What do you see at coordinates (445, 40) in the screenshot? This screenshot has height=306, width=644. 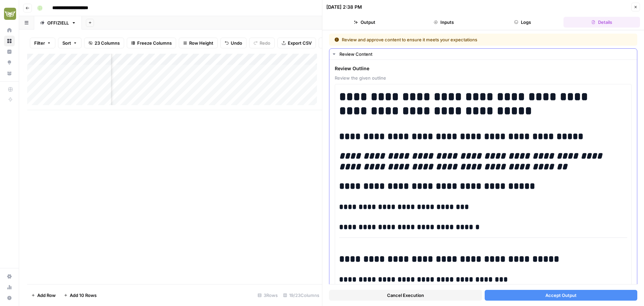 I see `div: Review and approve content to ensure it meets your expectations` at bounding box center [445, 40].